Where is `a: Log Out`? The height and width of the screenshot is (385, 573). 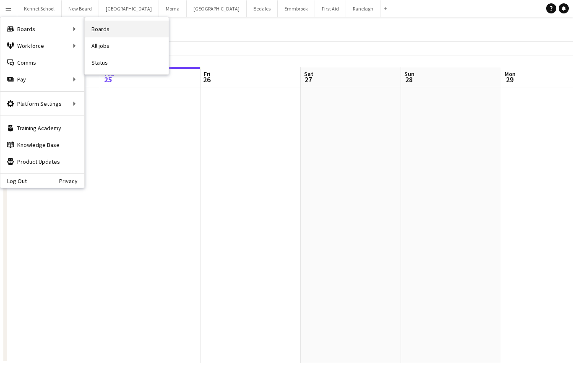 a: Log Out is located at coordinates (13, 181).